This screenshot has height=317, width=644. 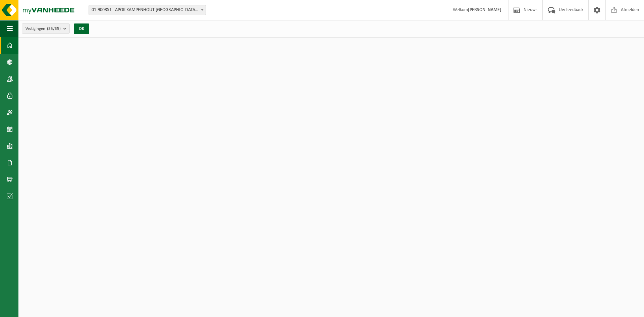 What do you see at coordinates (82, 29) in the screenshot?
I see `button: OK` at bounding box center [82, 29].